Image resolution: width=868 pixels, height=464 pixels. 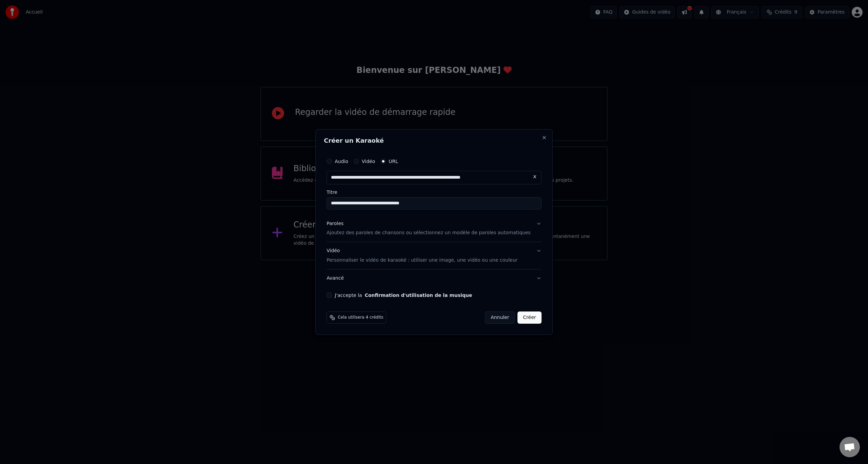 What do you see at coordinates (403, 296) in the screenshot?
I see `label: J'accepte la` at bounding box center [403, 296].